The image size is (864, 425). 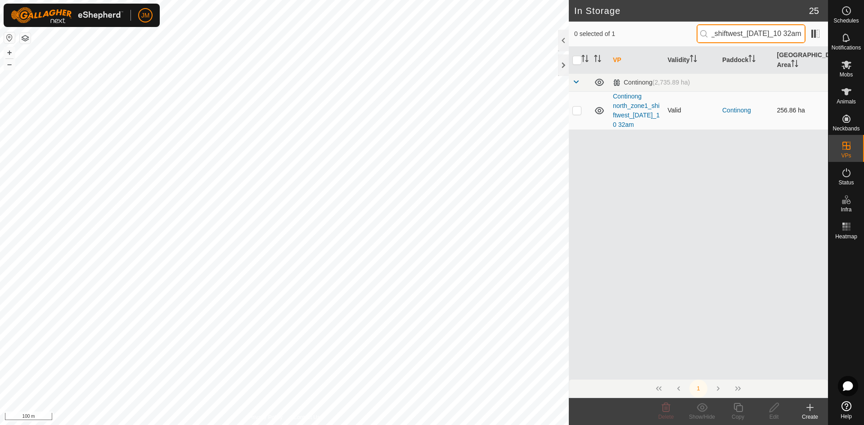 I want to click on span: 25, so click(x=814, y=11).